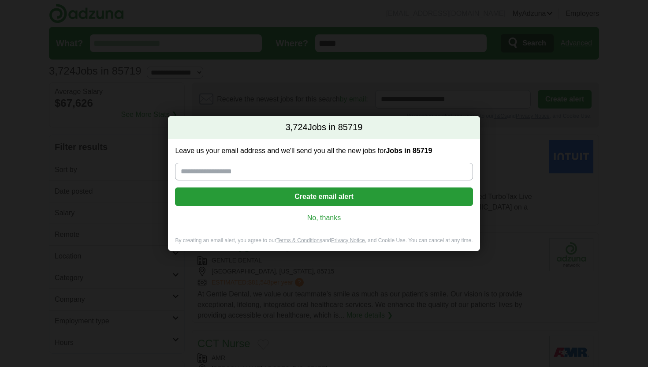 This screenshot has height=367, width=648. I want to click on div: By creating an email alert, you agree to our and , and Cookie Use. You can cancel at any time., so click(324, 244).